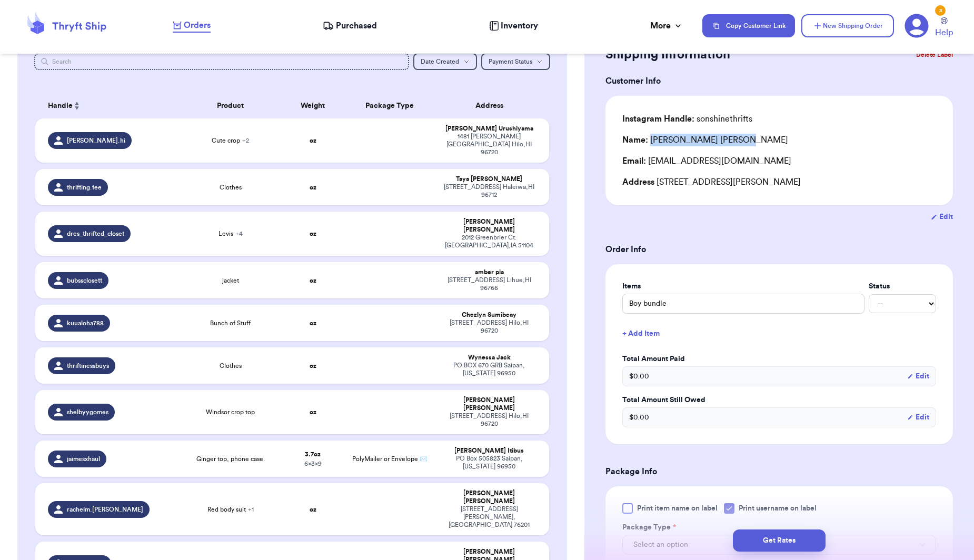 The height and width of the screenshot is (560, 974). I want to click on span: thrifting.tee, so click(84, 187).